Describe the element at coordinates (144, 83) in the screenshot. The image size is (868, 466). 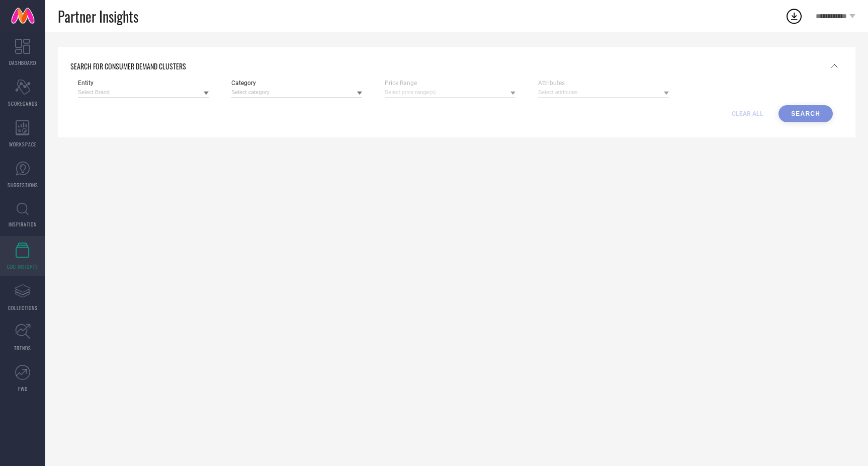
I see `span: Entity` at that location.